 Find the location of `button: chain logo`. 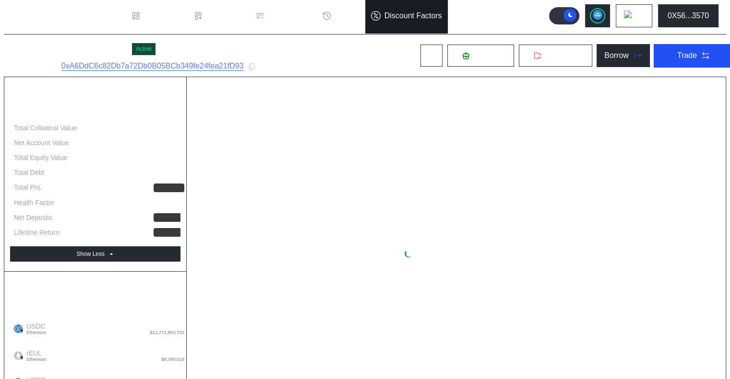

button: chain logo is located at coordinates (634, 16).